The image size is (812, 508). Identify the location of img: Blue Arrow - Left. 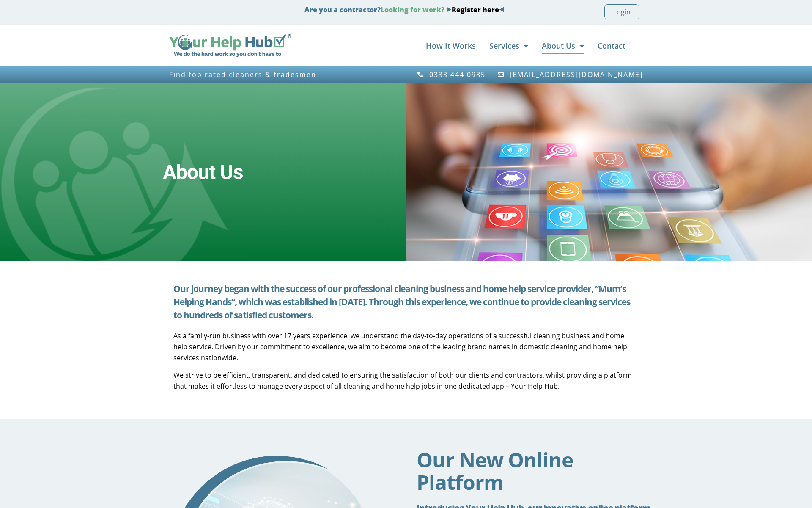
(502, 9).